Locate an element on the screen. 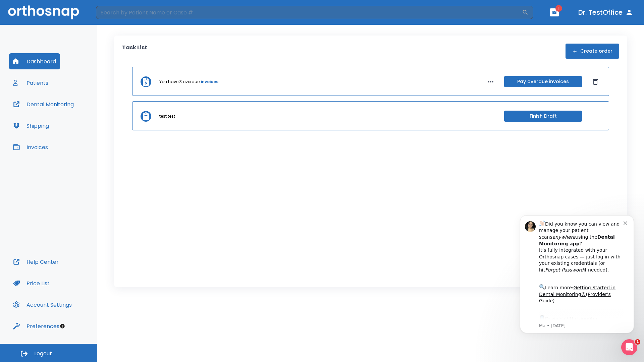 The height and width of the screenshot is (362, 644). div: Did you know you can view and manage your patient scans using the ? It’s fully integrated with yo... is located at coordinates (71, 43).